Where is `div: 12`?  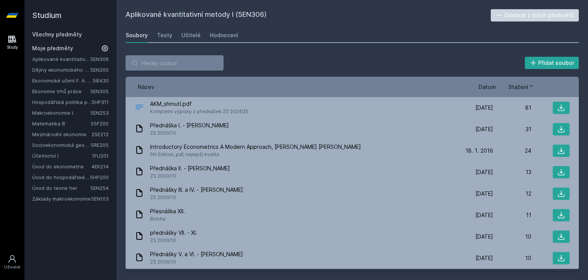 div: 12 is located at coordinates (513, 193).